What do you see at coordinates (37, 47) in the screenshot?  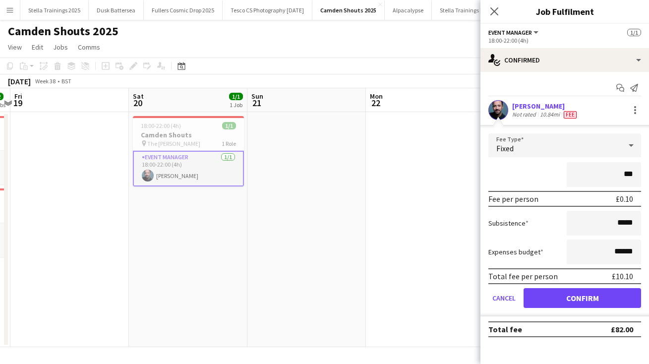 I see `span: Edit` at bounding box center [37, 47].